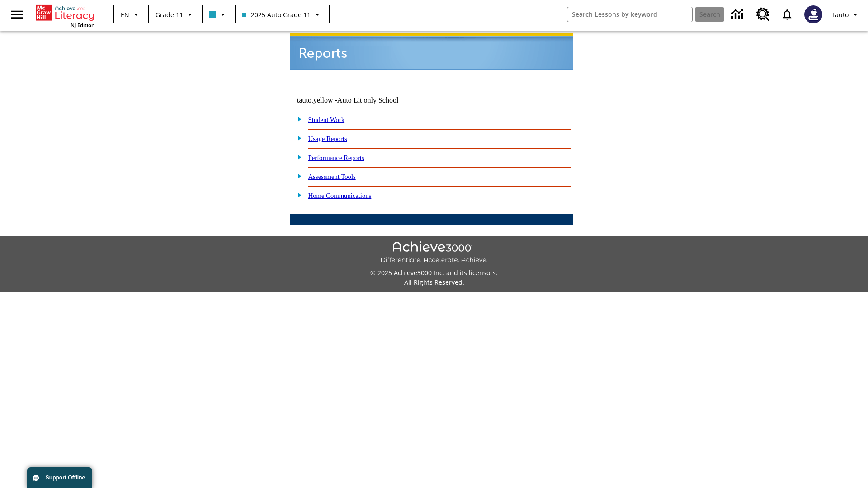 The height and width of the screenshot is (488, 868). What do you see at coordinates (65, 477) in the screenshot?
I see `span: Support Offline` at bounding box center [65, 477].